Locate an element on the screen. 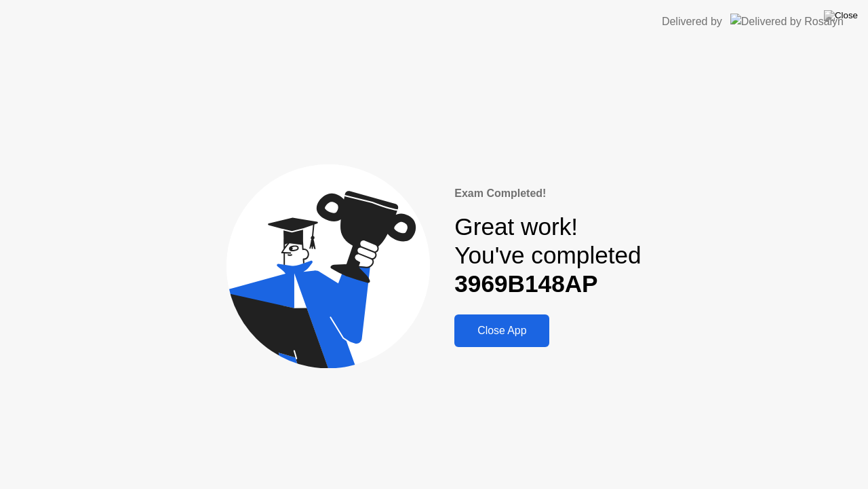 Image resolution: width=868 pixels, height=489 pixels. button: Close App is located at coordinates (502, 330).